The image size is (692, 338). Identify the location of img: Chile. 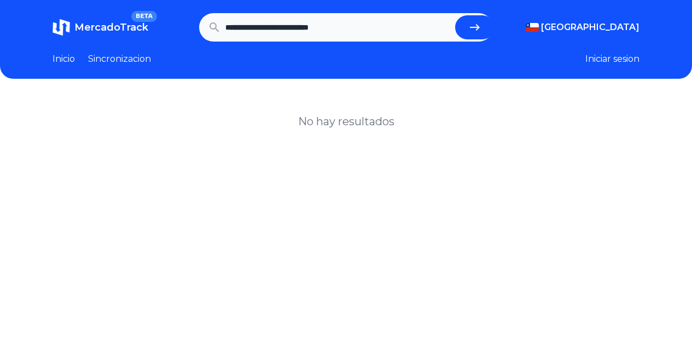
(533, 27).